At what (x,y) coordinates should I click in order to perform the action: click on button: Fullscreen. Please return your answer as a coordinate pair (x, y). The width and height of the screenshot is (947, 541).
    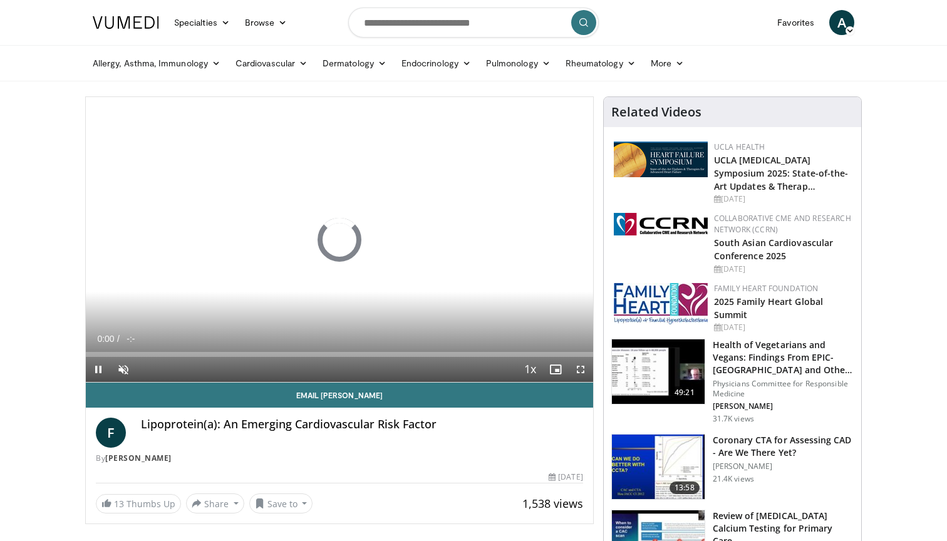
    Looking at the image, I should click on (580, 369).